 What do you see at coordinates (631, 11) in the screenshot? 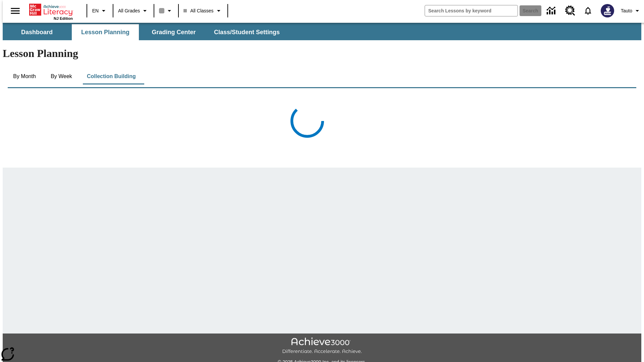
I see `button: Profile/Settings` at bounding box center [631, 11].